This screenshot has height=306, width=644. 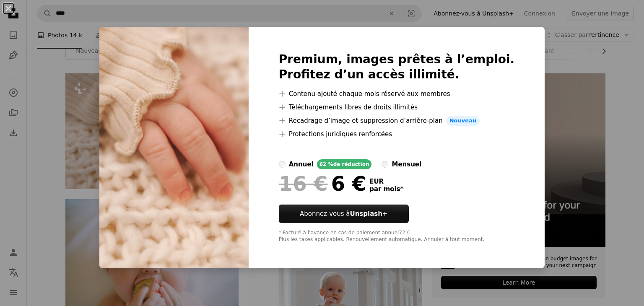 What do you see at coordinates (322, 183) in the screenshot?
I see `div: 6 €` at bounding box center [322, 183].